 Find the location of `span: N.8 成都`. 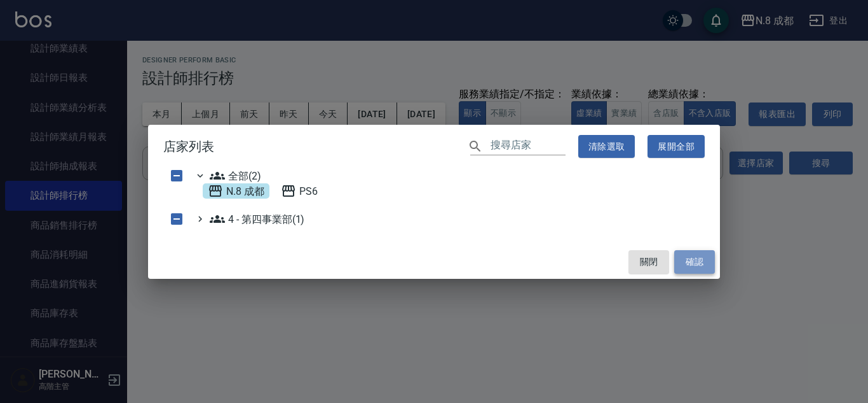

span: N.8 成都 is located at coordinates (236, 191).